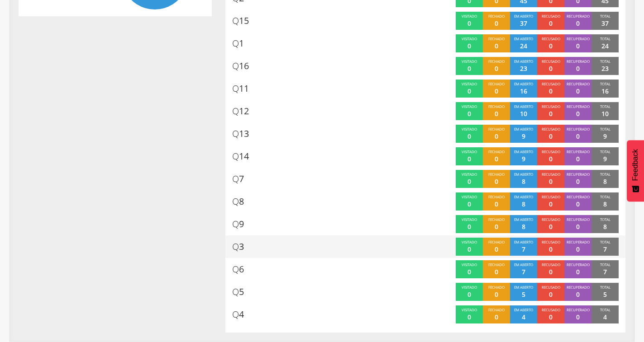 The height and width of the screenshot is (342, 644). What do you see at coordinates (241, 88) in the screenshot?
I see `span: 11` at bounding box center [241, 88].